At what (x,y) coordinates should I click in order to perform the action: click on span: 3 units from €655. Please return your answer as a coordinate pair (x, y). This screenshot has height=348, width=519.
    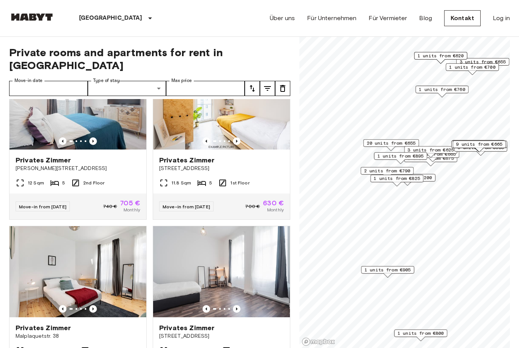
    Looking at the image, I should click on (483, 62).